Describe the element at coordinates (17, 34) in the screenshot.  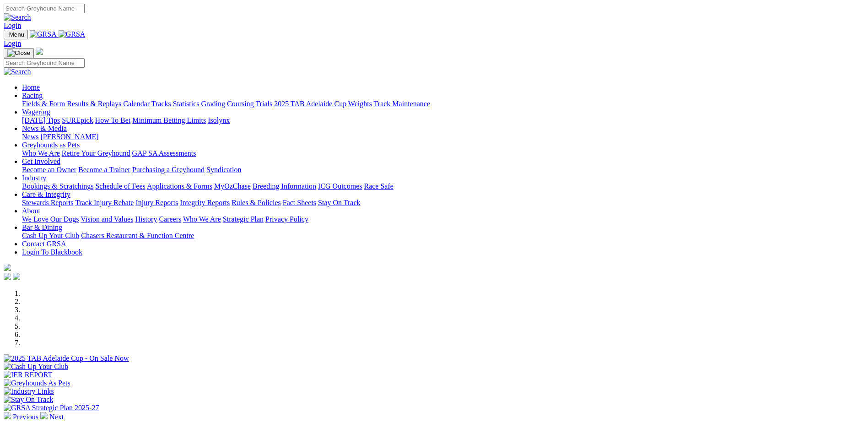
I see `span: Menu` at that location.